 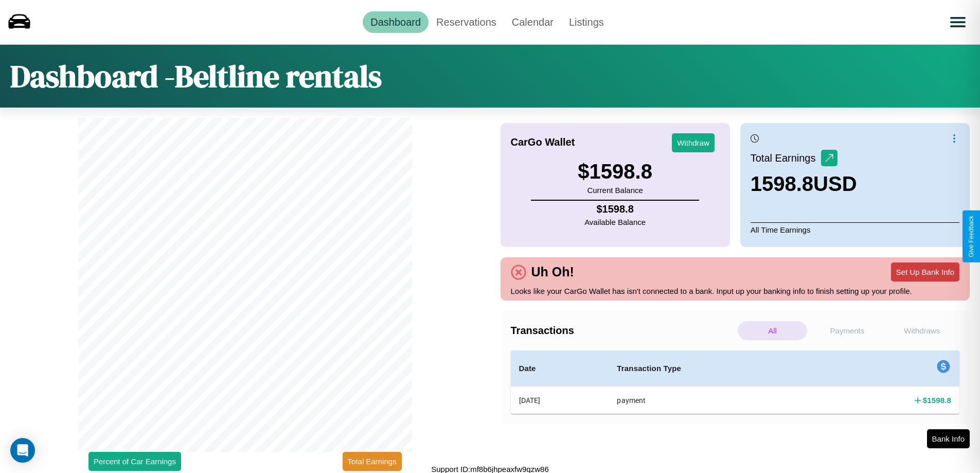 What do you see at coordinates (586, 22) in the screenshot?
I see `a: Listings` at bounding box center [586, 22].